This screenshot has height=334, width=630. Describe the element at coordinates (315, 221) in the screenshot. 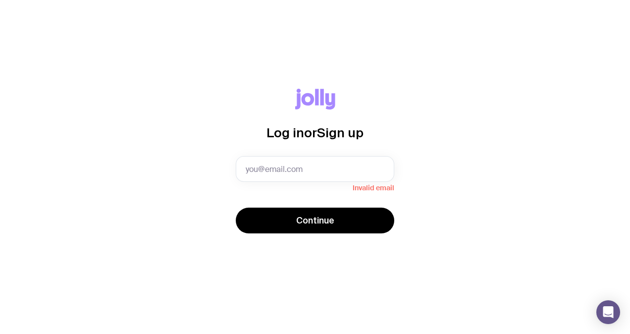

I see `button: Continue` at that location.